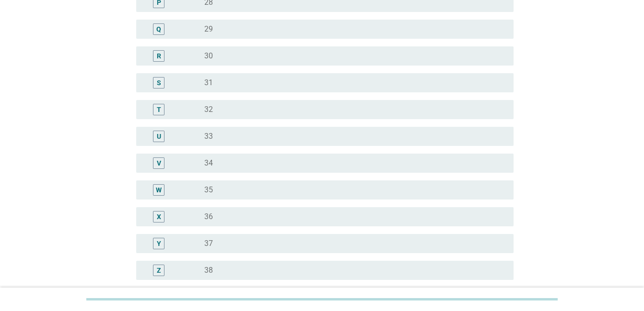 The width and height of the screenshot is (644, 311). What do you see at coordinates (158, 136) in the screenshot?
I see `div: U` at bounding box center [158, 136].